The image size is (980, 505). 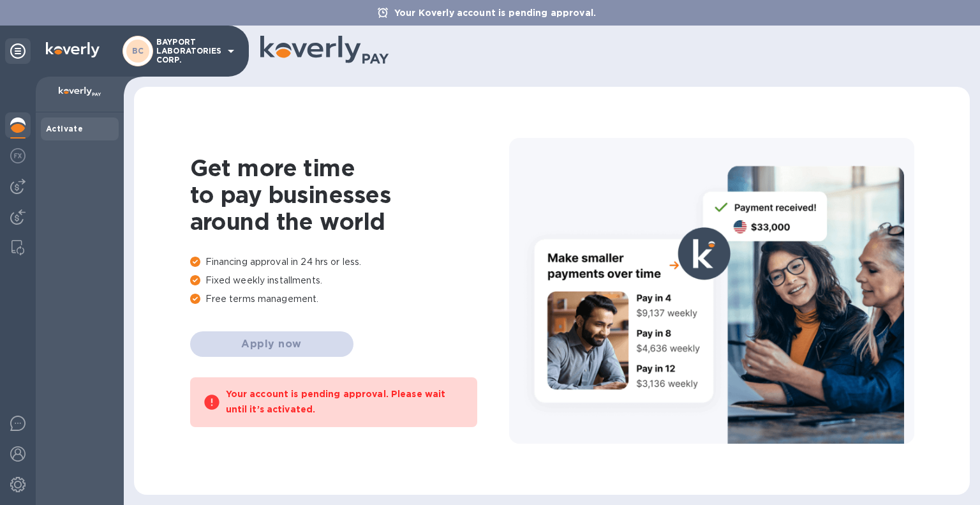 I want to click on div: Unpin categories, so click(x=18, y=51).